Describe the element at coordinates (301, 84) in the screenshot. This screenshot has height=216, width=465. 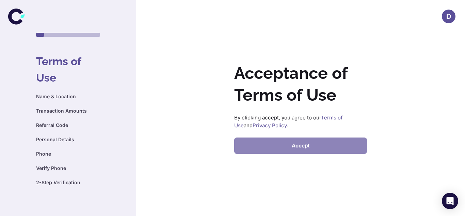
I see `h2: Acceptance of Terms of Use` at that location.